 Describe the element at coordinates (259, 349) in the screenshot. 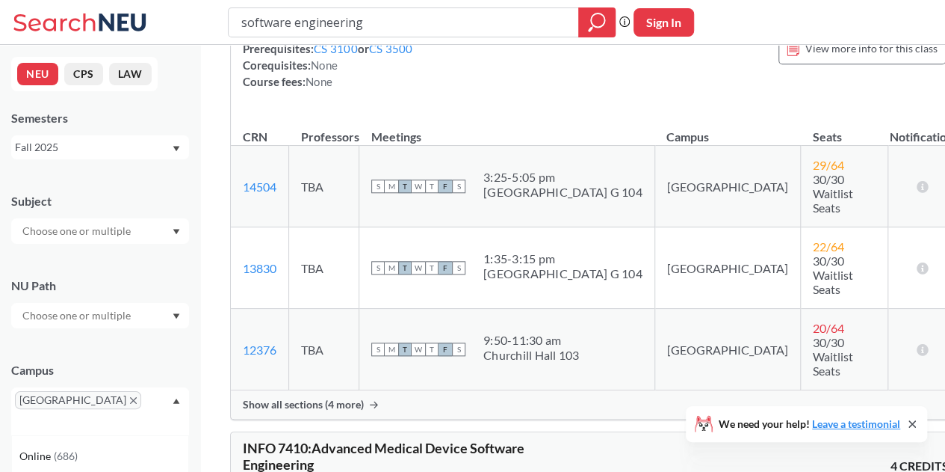

I see `a: 12376` at that location.